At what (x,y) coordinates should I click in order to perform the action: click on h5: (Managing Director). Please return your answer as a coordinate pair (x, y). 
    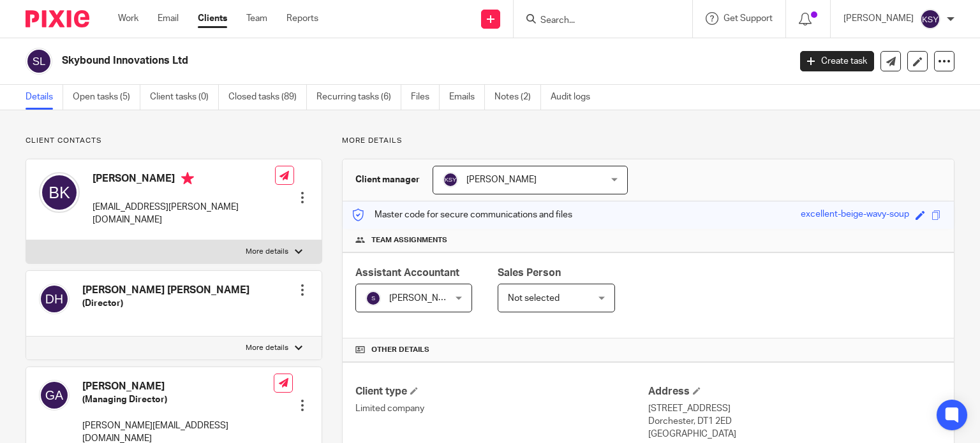
    Looking at the image, I should click on (178, 400).